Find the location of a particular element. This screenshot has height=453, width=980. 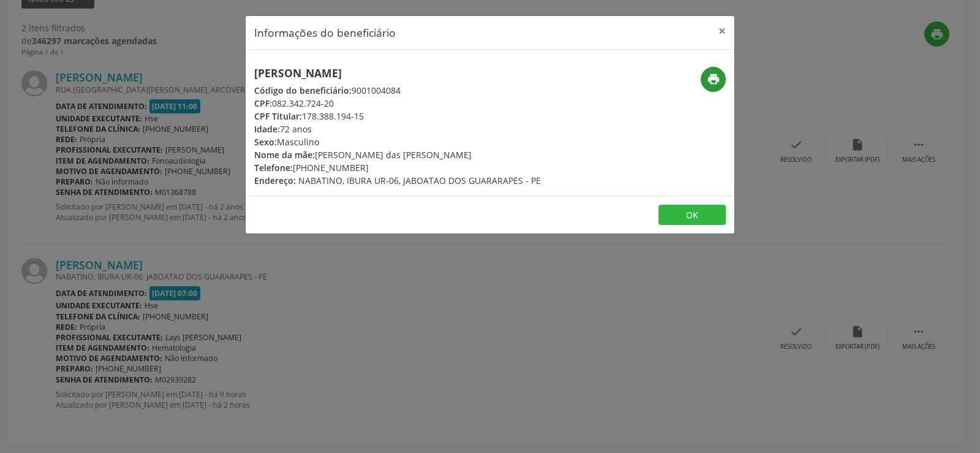

i: print is located at coordinates (714, 79).